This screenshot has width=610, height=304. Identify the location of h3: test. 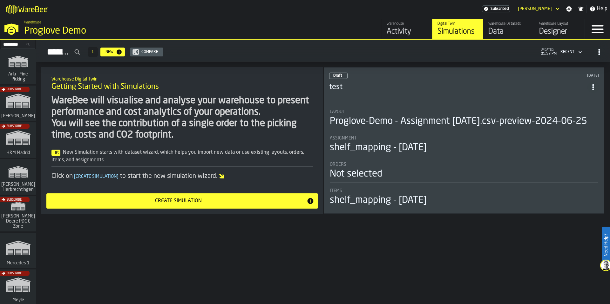
(458, 87).